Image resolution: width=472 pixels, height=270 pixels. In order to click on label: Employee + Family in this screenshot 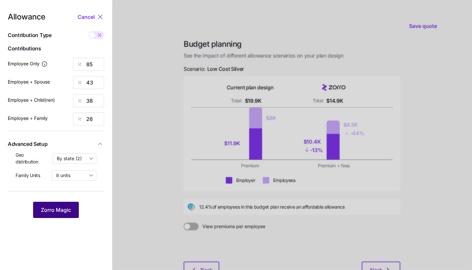, I will do `click(28, 118)`.